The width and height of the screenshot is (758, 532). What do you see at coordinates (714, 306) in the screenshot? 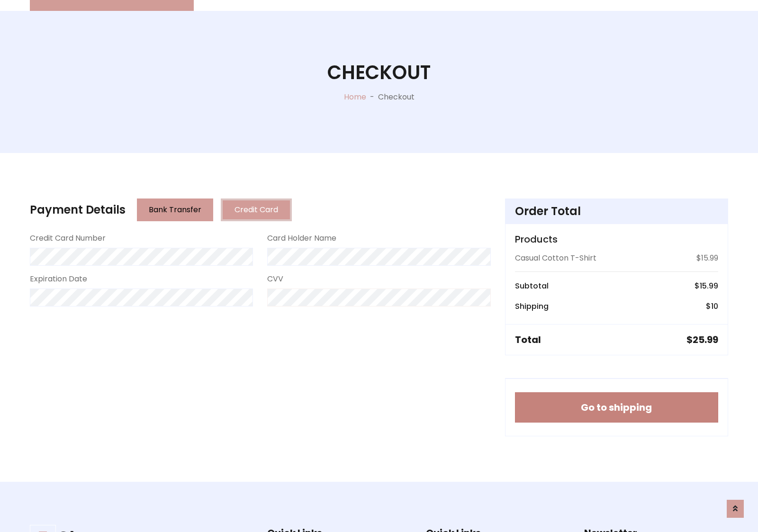
I see `span: 10` at bounding box center [714, 306].